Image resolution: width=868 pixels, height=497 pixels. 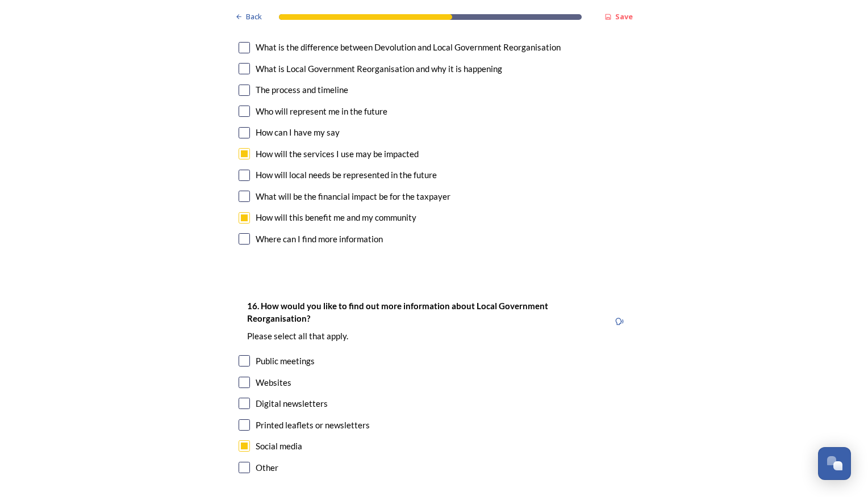 What do you see at coordinates (254, 16) in the screenshot?
I see `span: Back` at bounding box center [254, 16].